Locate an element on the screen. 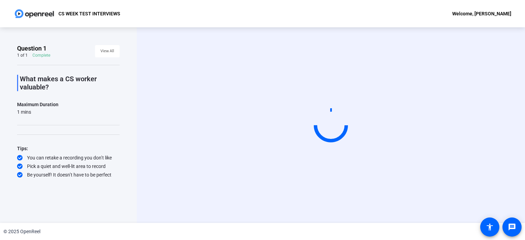  img: OpenReel logo is located at coordinates (34, 14).